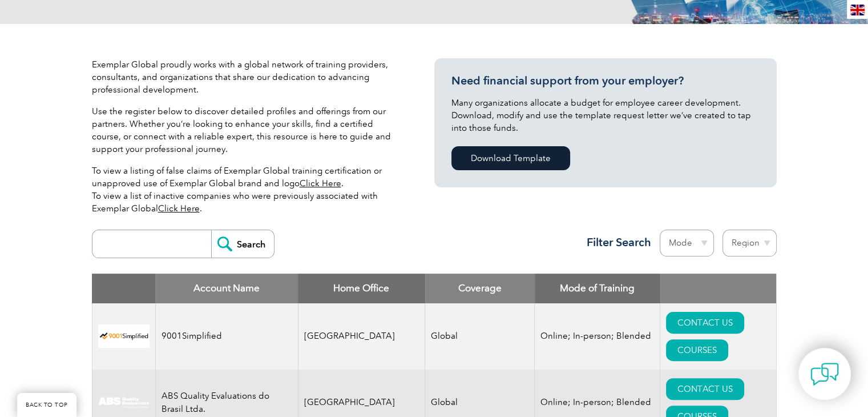 The height and width of the screenshot is (417, 868). I want to click on p: To view a listing of false claims of Exemplar Global training certification or unapproved use of ..., so click(246, 190).